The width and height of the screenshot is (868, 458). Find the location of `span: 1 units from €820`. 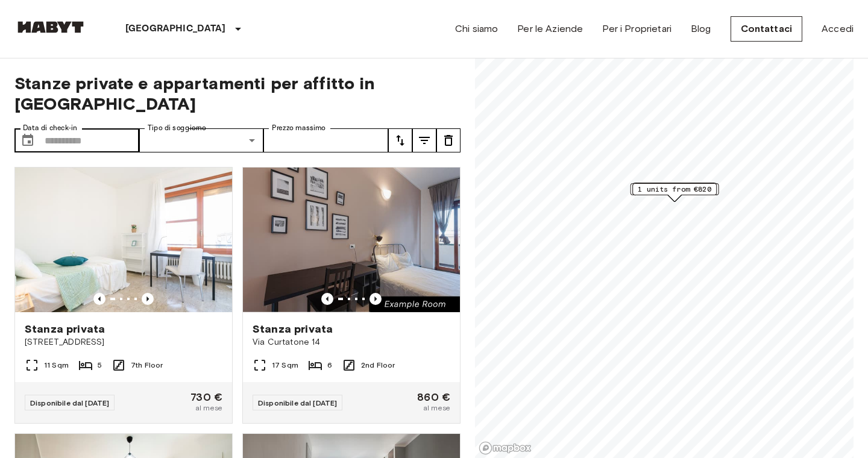

span: 1 units from €820 is located at coordinates (675, 189).